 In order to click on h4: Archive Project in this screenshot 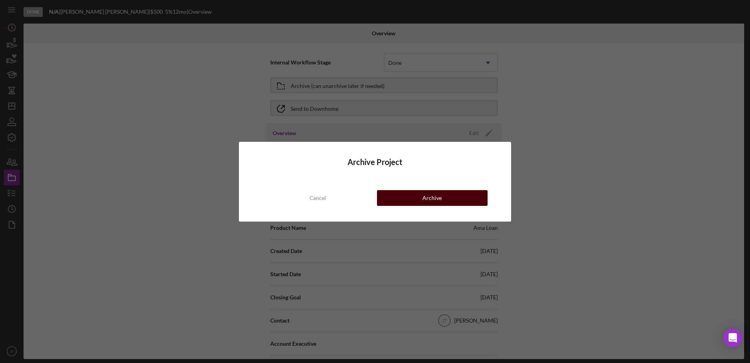, I will do `click(375, 162)`.